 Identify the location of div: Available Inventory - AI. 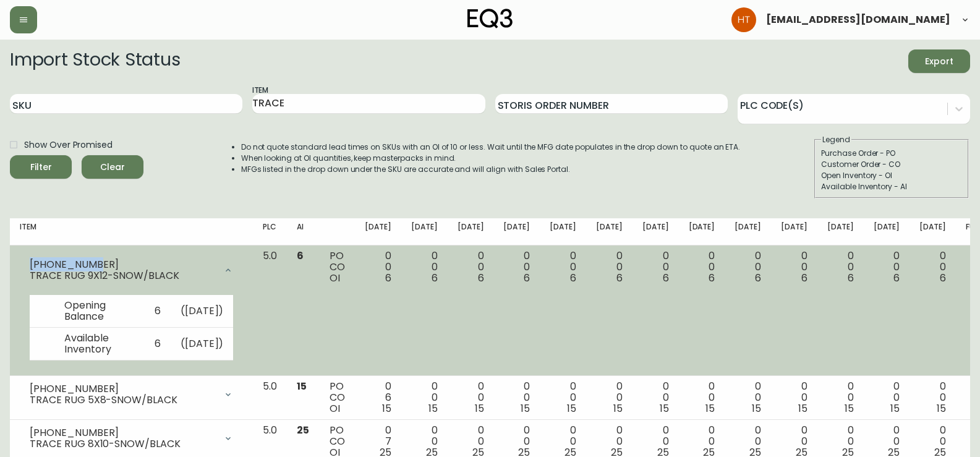
(892, 186).